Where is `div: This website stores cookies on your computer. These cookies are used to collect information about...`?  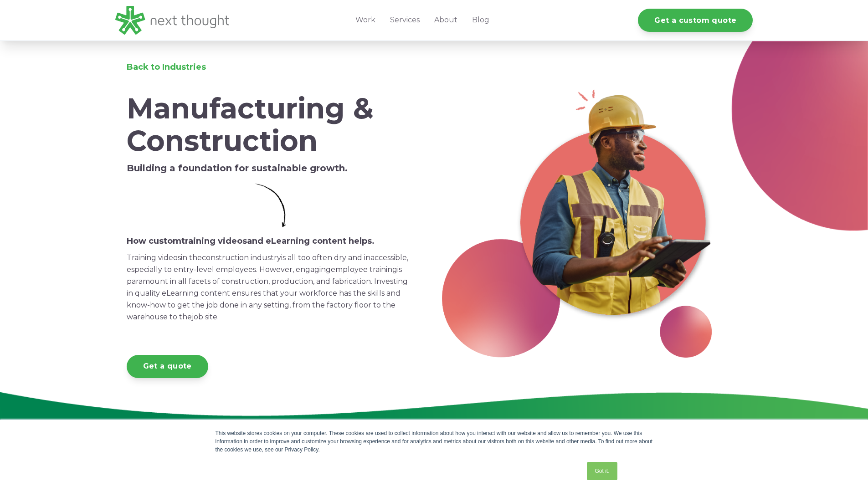
div: This website stores cookies on your computer. These cookies are used to collect information about... is located at coordinates (434, 441).